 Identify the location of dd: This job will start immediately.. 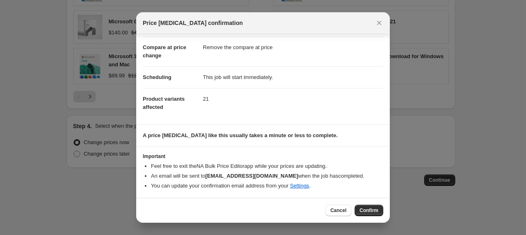
(293, 77).